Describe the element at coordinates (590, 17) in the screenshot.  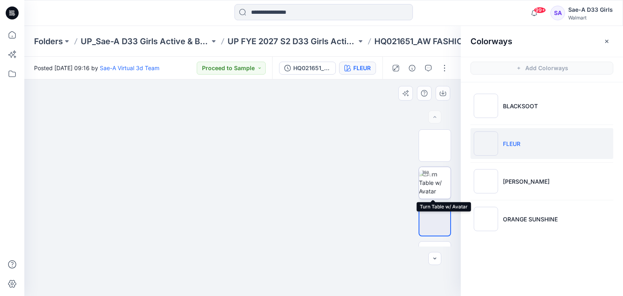
I see `div: Walmart` at that location.